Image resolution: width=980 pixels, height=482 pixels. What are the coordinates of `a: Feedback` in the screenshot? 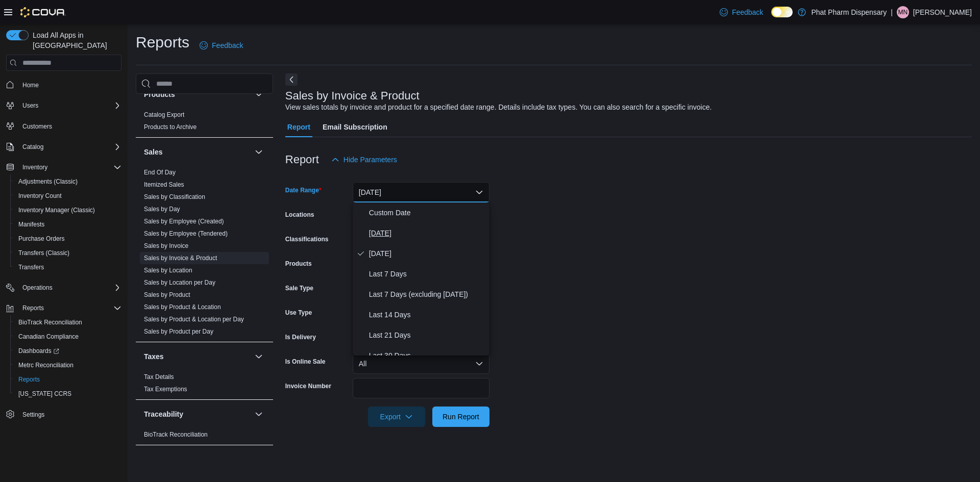 It's located at (221, 46).